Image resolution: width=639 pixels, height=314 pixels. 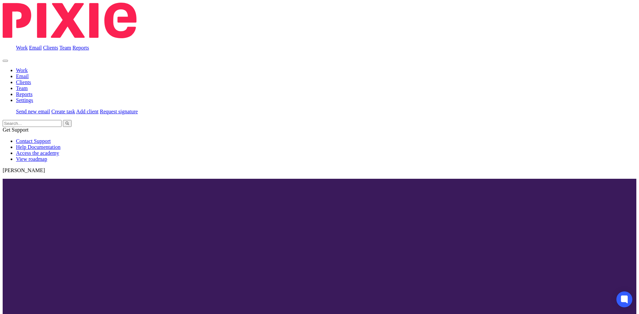 I want to click on span: Get Support, so click(x=16, y=130).